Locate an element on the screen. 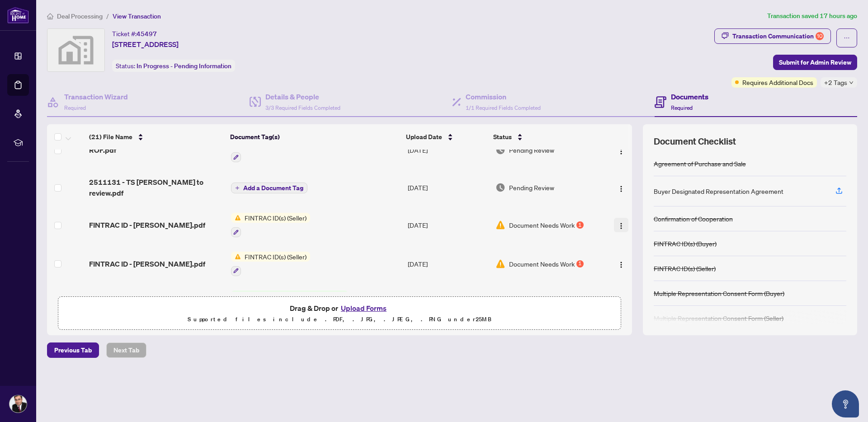  span: ellipsis is located at coordinates (847, 38).